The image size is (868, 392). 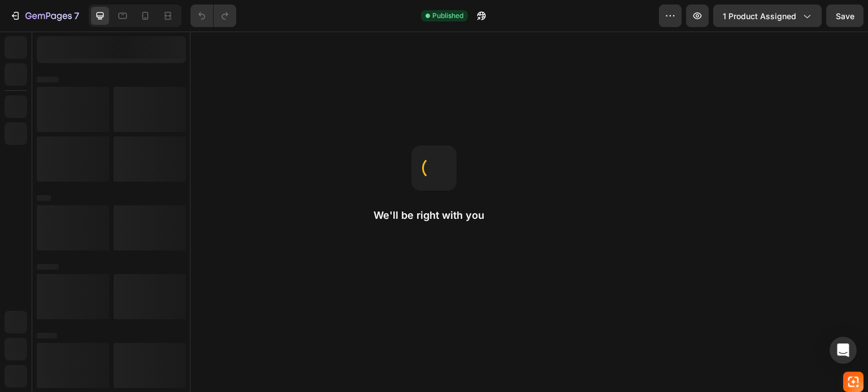 I want to click on div: Open Intercom Messenger, so click(x=843, y=351).